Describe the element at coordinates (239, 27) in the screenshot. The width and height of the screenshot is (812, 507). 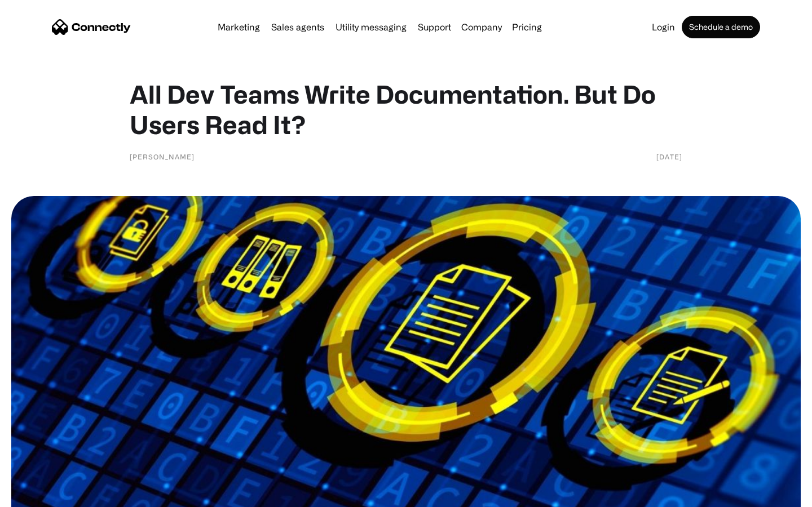
I see `a: Marketing` at that location.